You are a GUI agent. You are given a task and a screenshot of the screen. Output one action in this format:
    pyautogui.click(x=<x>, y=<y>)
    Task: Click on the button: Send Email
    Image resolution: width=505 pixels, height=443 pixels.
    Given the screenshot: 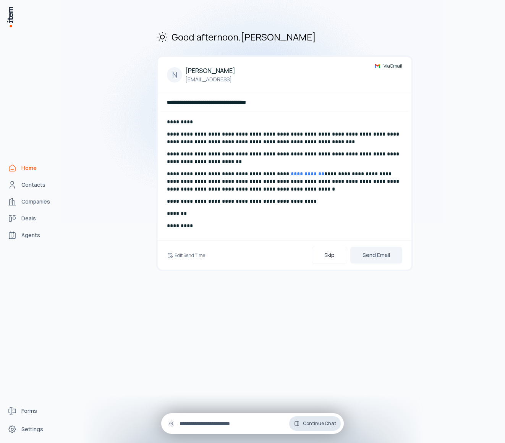 What is the action you would take?
    pyautogui.click(x=376, y=255)
    